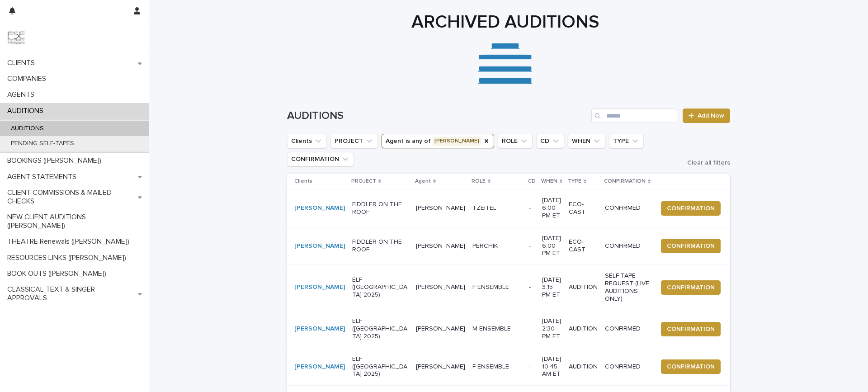 Image resolution: width=868 pixels, height=392 pixels. Describe the element at coordinates (709, 163) in the screenshot. I see `span: Clear all filters` at that location.